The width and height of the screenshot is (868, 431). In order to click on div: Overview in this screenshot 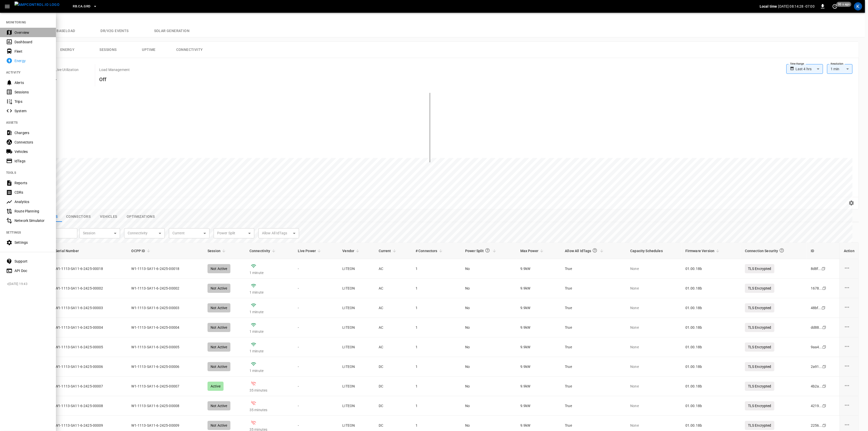, I will do `click(32, 32)`.